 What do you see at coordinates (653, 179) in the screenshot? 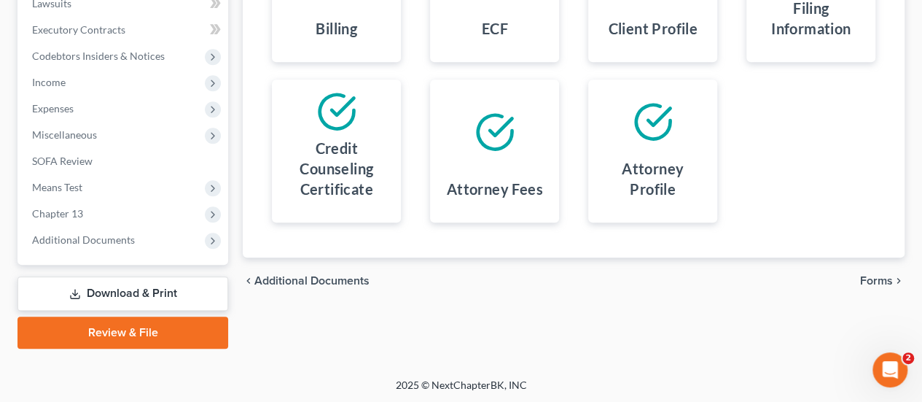
I see `h4: Attorney Profile` at bounding box center [653, 179].